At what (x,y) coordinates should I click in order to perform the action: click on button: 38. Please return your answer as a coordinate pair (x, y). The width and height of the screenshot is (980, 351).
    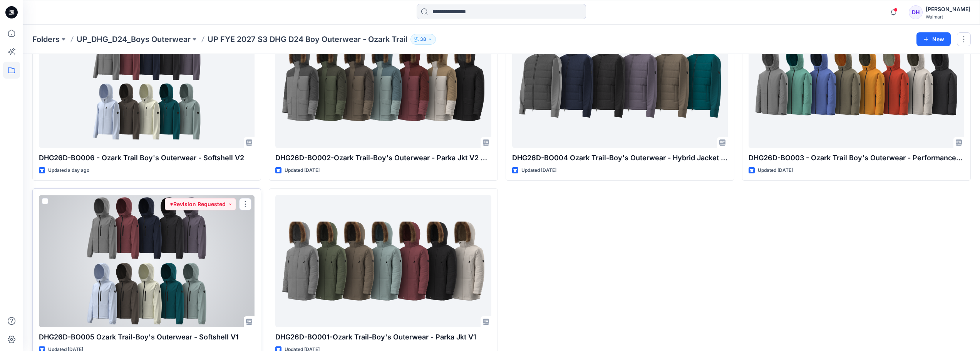
    Looking at the image, I should click on (423, 39).